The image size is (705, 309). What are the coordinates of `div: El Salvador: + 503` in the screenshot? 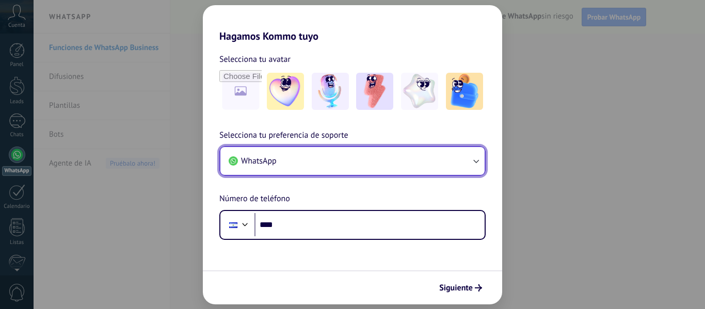 It's located at (233, 225).